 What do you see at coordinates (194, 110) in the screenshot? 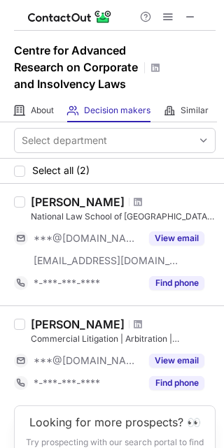
I see `span: Similar` at bounding box center [194, 110].